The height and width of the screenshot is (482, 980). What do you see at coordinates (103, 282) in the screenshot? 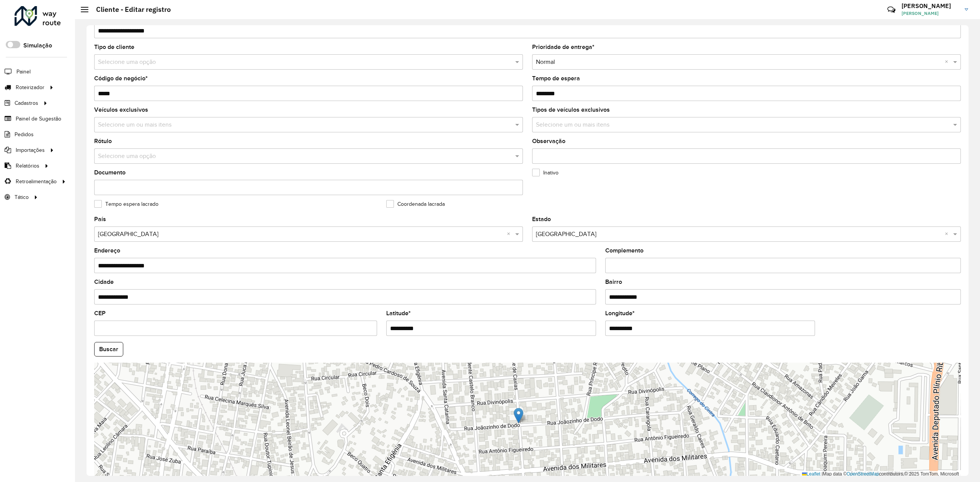
I see `label: Cidade` at bounding box center [103, 282].